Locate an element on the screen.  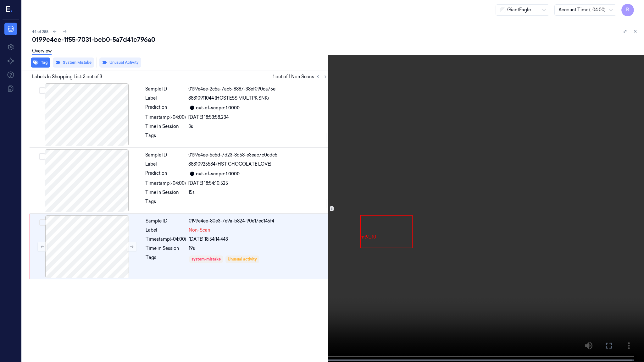
span: Non-Scan is located at coordinates (199, 230).